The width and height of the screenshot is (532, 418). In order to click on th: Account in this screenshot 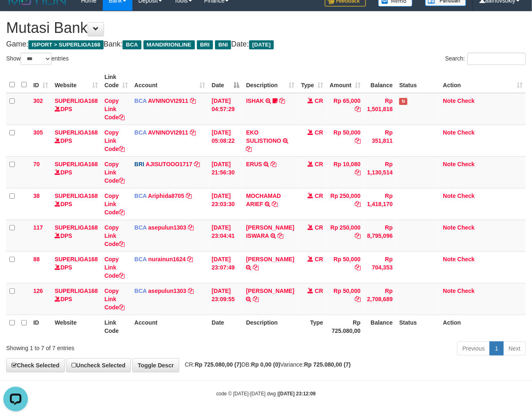, I will do `click(170, 326)`.